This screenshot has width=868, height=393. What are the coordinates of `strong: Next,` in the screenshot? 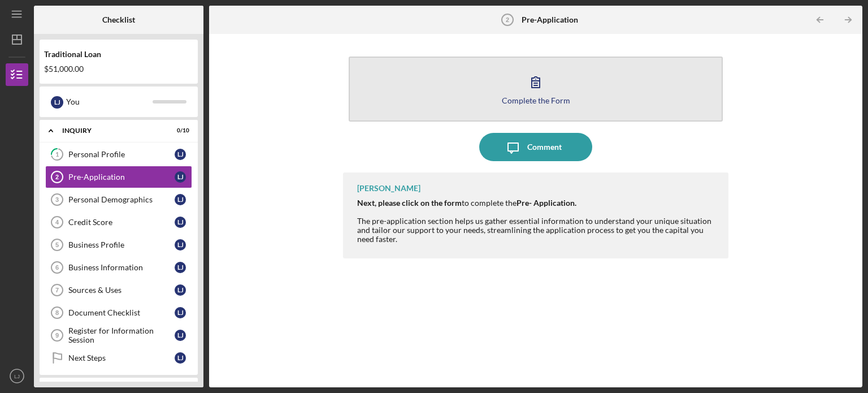 It's located at (367, 202).